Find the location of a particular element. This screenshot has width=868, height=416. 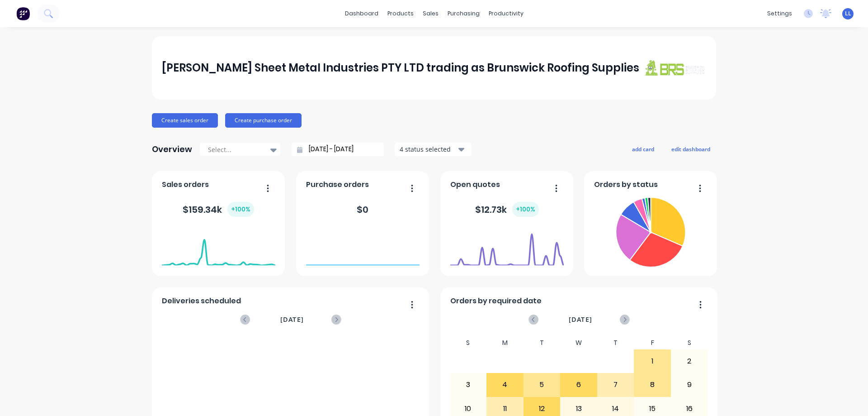

div: productivity is located at coordinates (506, 14).